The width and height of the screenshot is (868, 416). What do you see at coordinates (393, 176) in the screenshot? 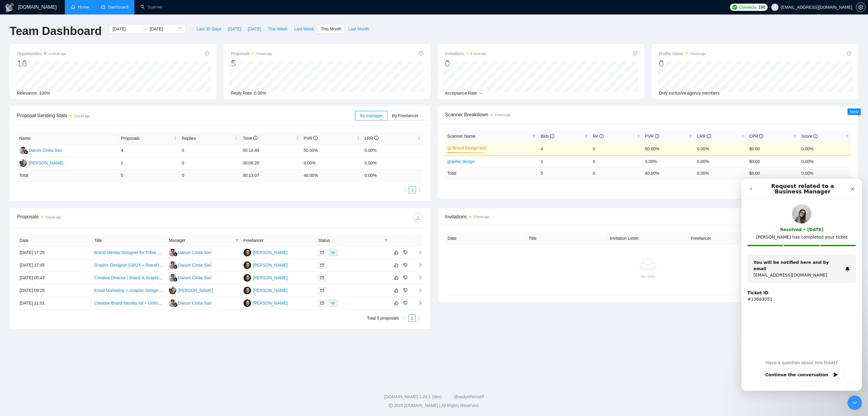
I see `td: 0.00 %` at bounding box center [393, 176].